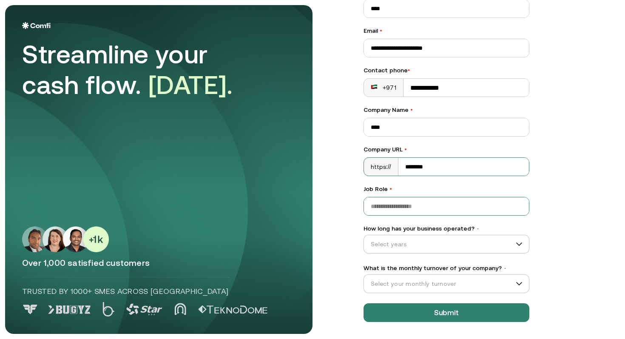  What do you see at coordinates (69, 310) in the screenshot?
I see `img: Logo 1` at bounding box center [69, 310].